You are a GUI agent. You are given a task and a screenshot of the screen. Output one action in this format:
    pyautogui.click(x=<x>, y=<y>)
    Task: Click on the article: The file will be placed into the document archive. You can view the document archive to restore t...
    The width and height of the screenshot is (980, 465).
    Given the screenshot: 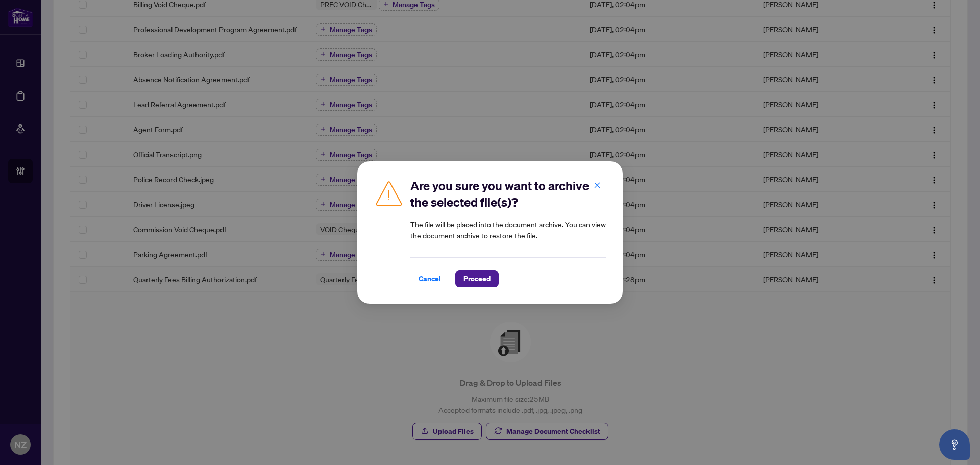 What is the action you would take?
    pyautogui.click(x=509, y=230)
    